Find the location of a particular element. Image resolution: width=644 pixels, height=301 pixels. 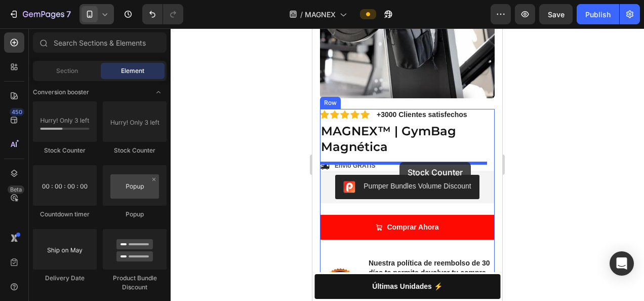

div: Undo/Redo is located at coordinates (162, 14).